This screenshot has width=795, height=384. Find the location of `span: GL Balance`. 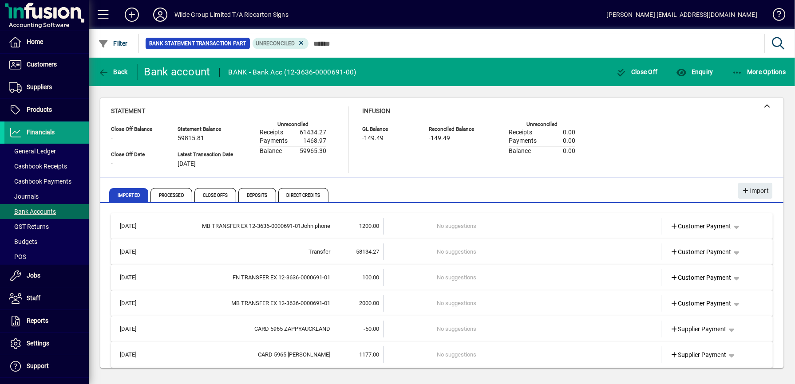

span: GL Balance is located at coordinates (389, 129).